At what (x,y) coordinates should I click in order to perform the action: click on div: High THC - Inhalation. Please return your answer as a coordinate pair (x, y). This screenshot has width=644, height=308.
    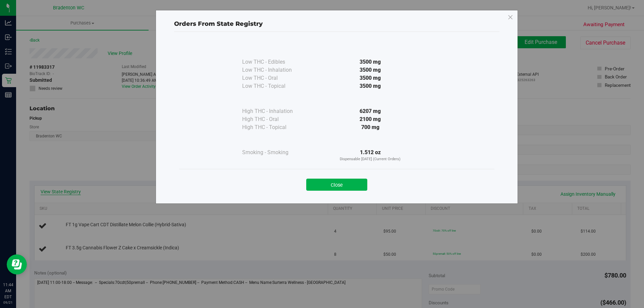
    Looking at the image, I should click on (276, 111).